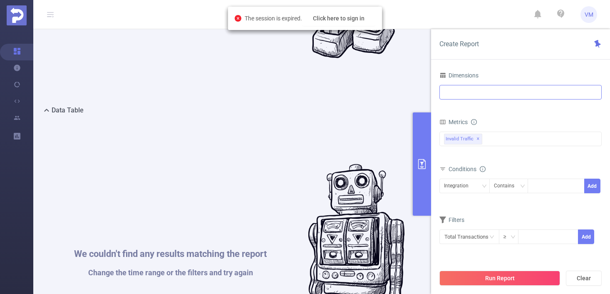  Describe the element at coordinates (67, 110) in the screenshot. I see `h2: Data Table` at that location.